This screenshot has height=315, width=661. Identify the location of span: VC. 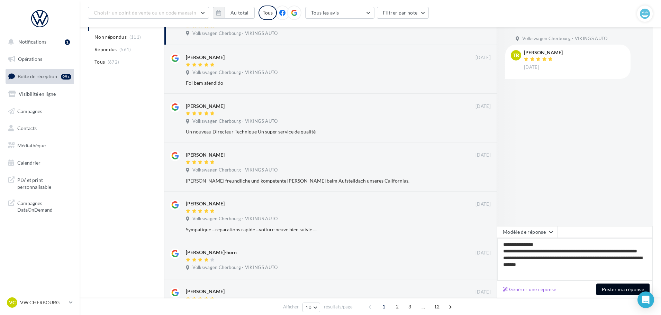
(12, 303).